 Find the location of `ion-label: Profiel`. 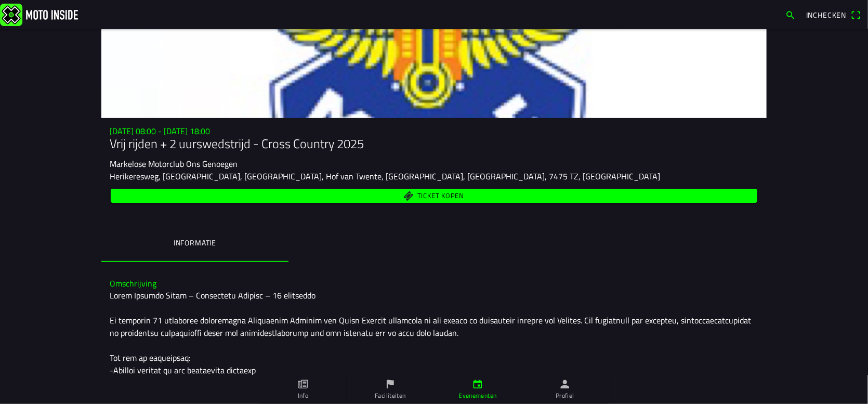

ion-label: Profiel is located at coordinates (565, 396).